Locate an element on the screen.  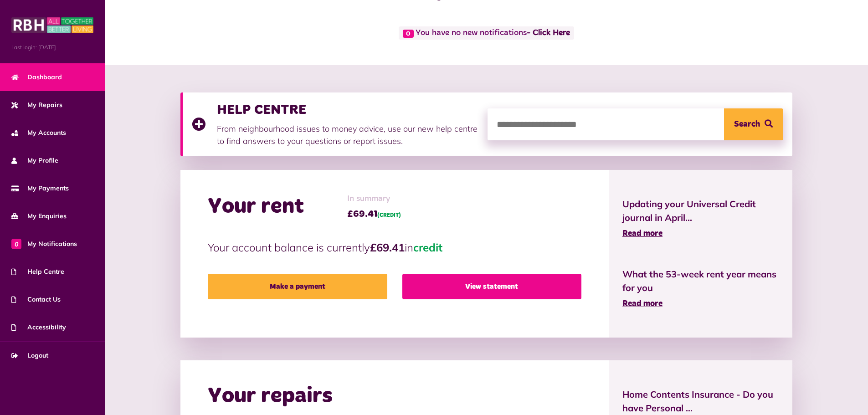
span: £69.41 is located at coordinates (374, 214).